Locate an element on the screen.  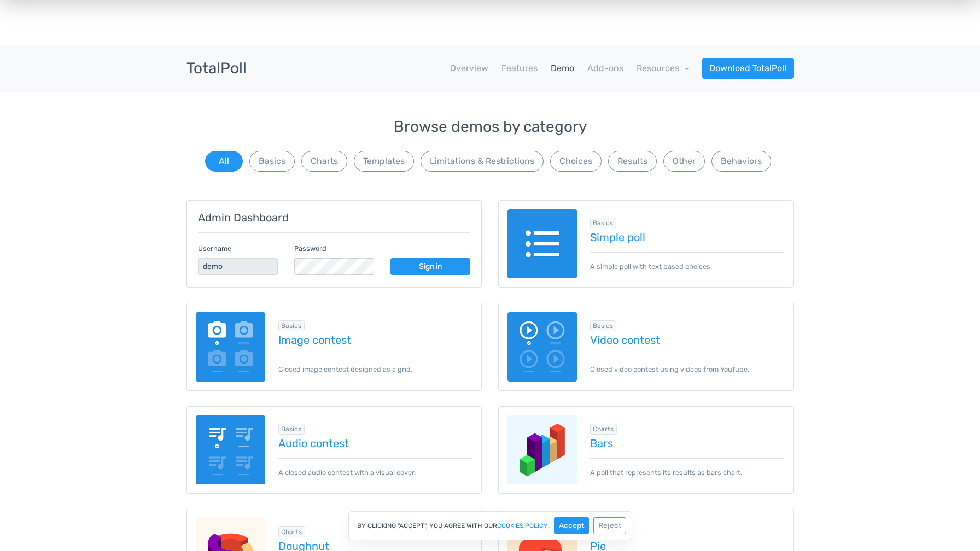
label: Password is located at coordinates (310, 248).